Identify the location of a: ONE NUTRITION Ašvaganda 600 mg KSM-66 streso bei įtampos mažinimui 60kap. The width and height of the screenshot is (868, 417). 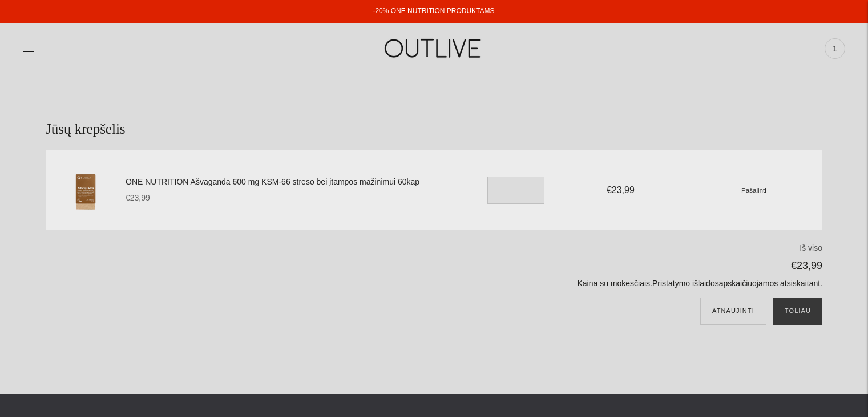
(291, 182).